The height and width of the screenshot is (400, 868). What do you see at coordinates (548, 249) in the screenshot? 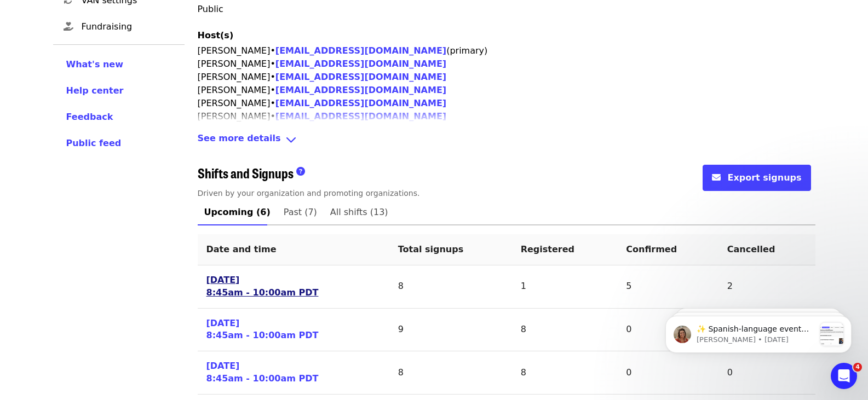
I see `span: Registered` at bounding box center [548, 249].